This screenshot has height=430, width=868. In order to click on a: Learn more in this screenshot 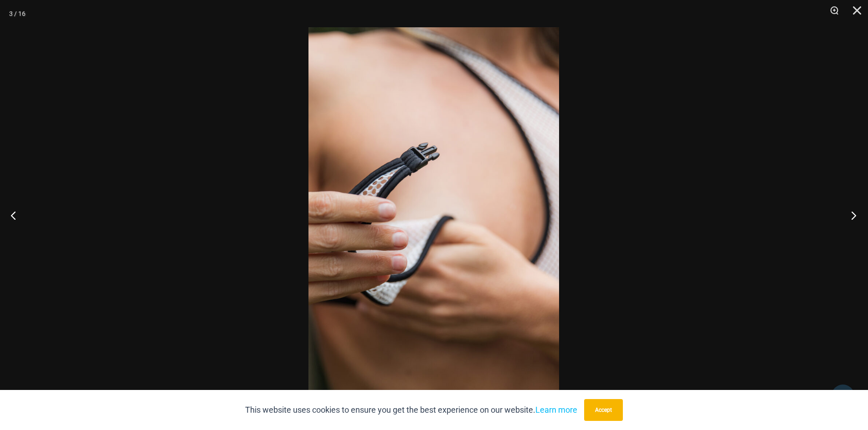, I will do `click(556, 410)`.